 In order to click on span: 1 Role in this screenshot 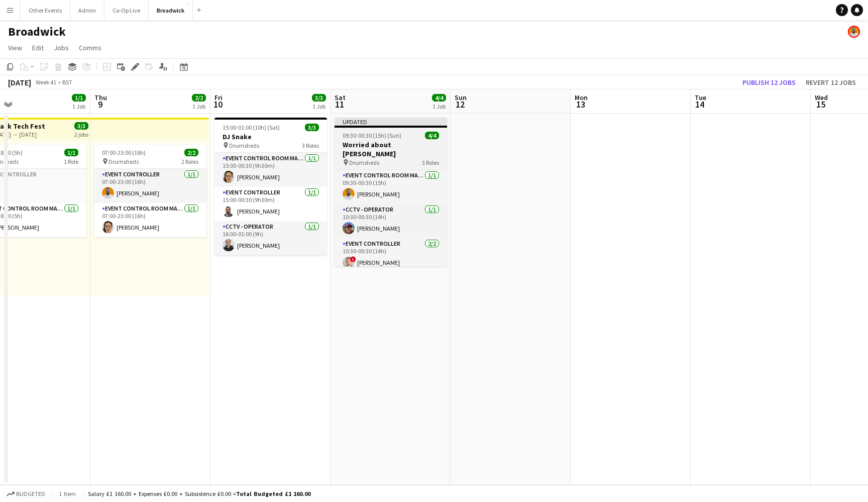, I will do `click(71, 161)`.